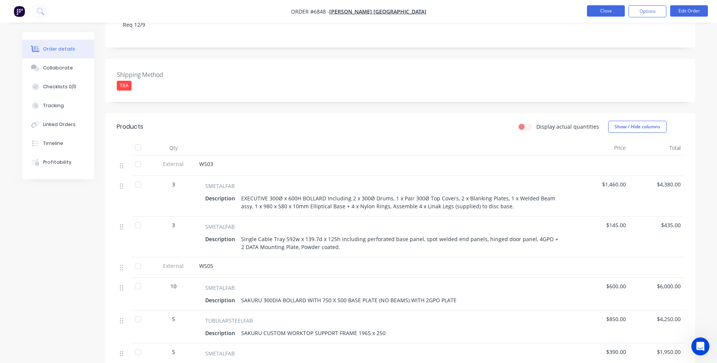 The image size is (717, 363). What do you see at coordinates (601, 319) in the screenshot?
I see `span: $850.00` at bounding box center [601, 319].